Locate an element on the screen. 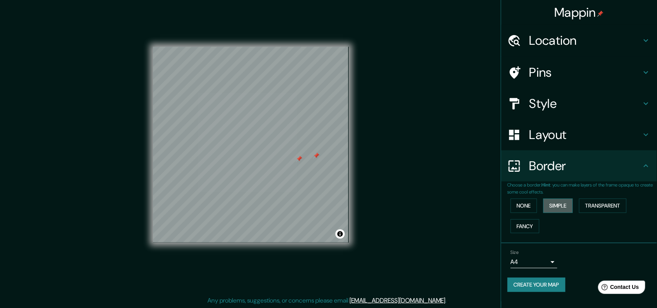  p: Choose a border. : you can make layers of the frame opaque to create some cool effects. is located at coordinates (582, 188).